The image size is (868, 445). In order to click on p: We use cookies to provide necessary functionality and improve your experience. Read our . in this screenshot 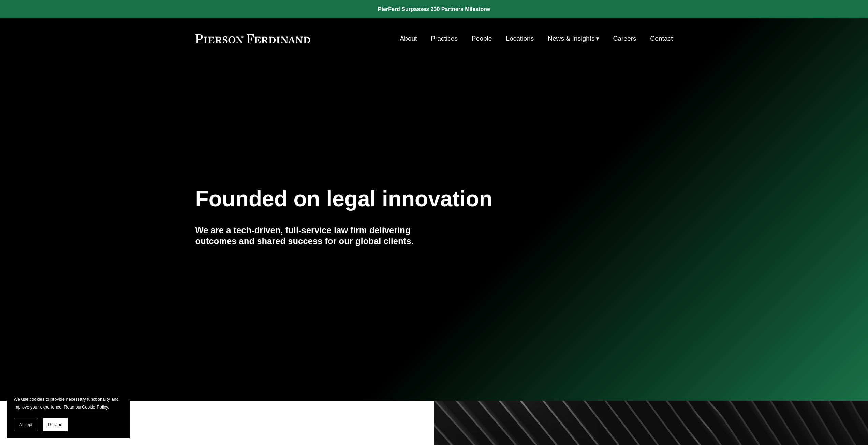, I will do `click(68, 403)`.